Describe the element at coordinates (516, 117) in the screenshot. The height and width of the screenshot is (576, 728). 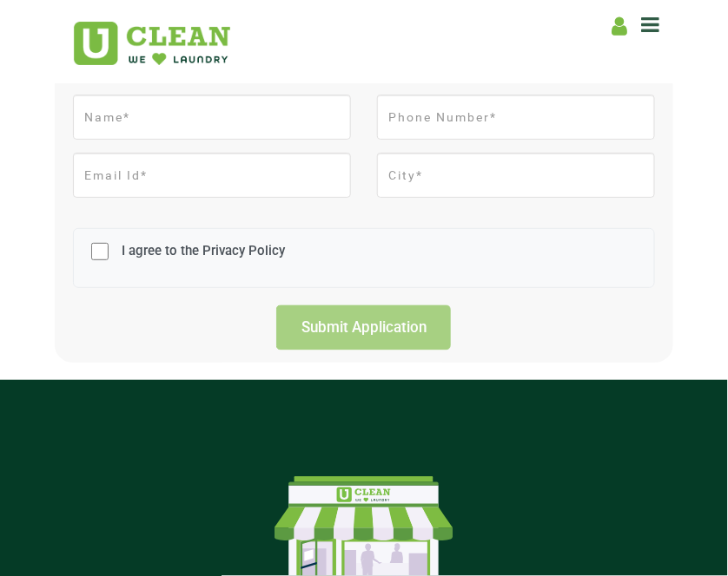
I see `input: Phone Number*` at that location.